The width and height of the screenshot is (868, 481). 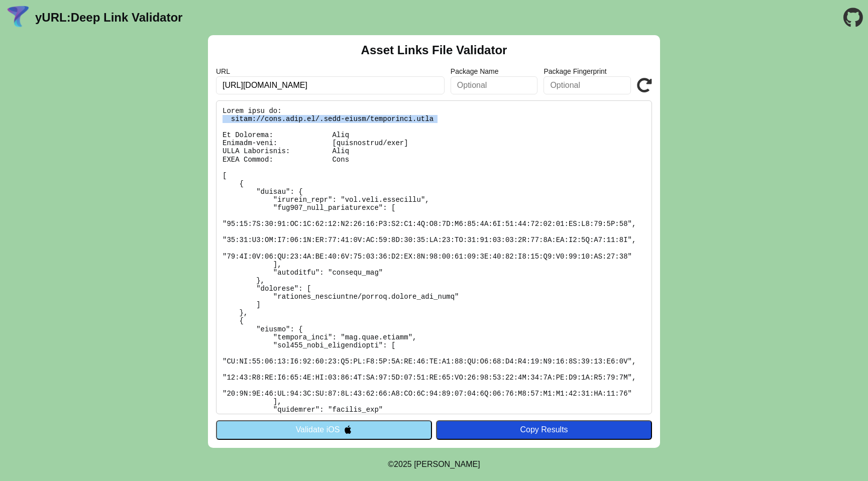 What do you see at coordinates (18, 17) in the screenshot?
I see `img: yURL Logo` at bounding box center [18, 17].